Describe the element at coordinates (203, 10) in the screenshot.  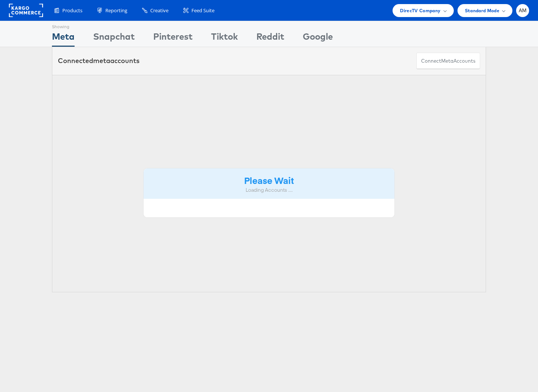
I see `span: Feed Suite` at that location.